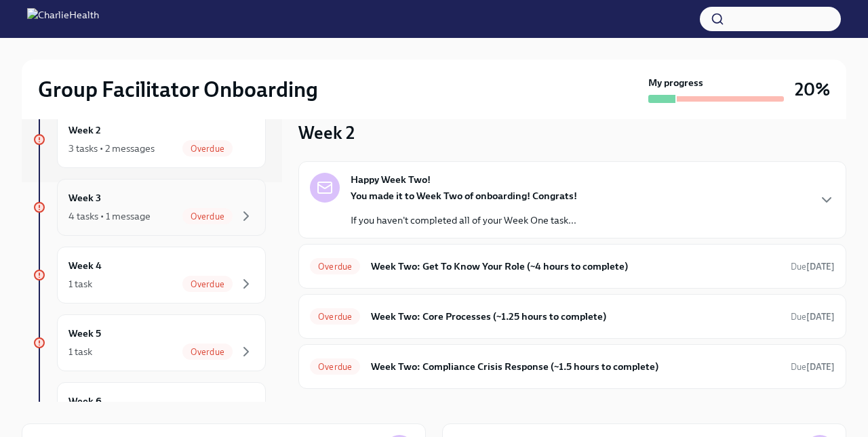  I want to click on a: Week 23 tasks • 2 messagesOverdue, so click(149, 140).